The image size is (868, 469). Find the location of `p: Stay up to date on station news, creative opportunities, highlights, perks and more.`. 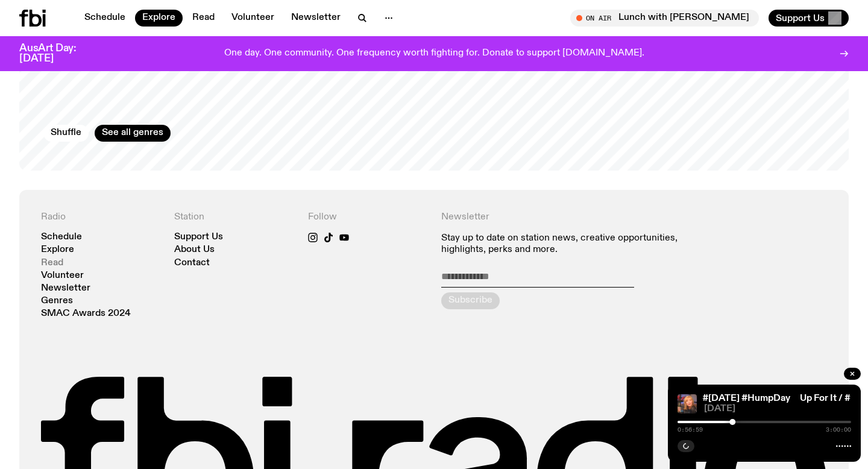

p: Stay up to date on station news, creative opportunities, highlights, perks and more. is located at coordinates (567, 244).